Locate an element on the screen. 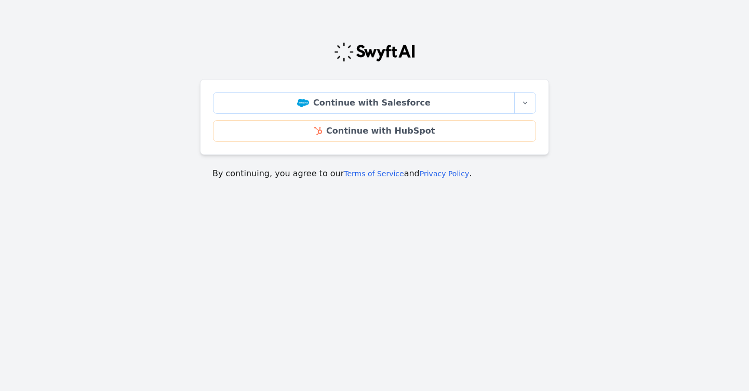  img: Swyft Logo is located at coordinates (375, 52).